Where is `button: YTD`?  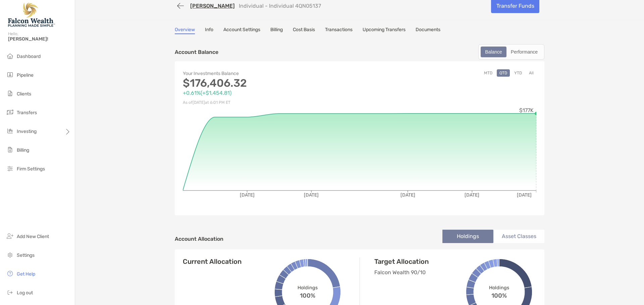 button: YTD is located at coordinates (518, 73).